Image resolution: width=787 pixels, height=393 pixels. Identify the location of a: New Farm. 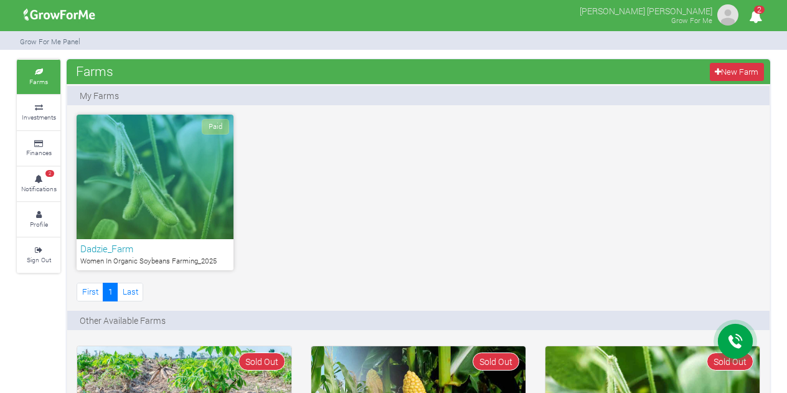
(737, 72).